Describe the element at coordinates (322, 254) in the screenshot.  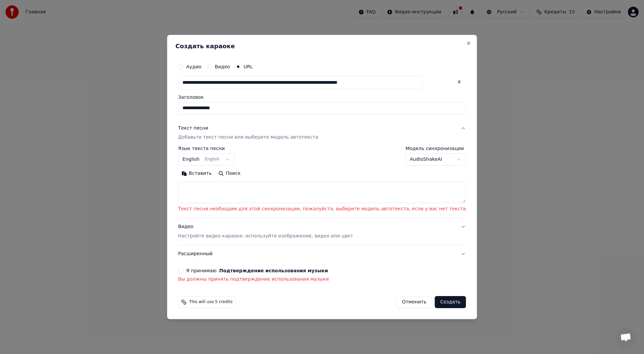
I see `button: Расширенный` at that location.